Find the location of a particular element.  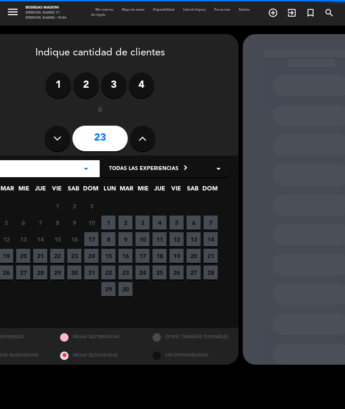

i: menu is located at coordinates (13, 12).